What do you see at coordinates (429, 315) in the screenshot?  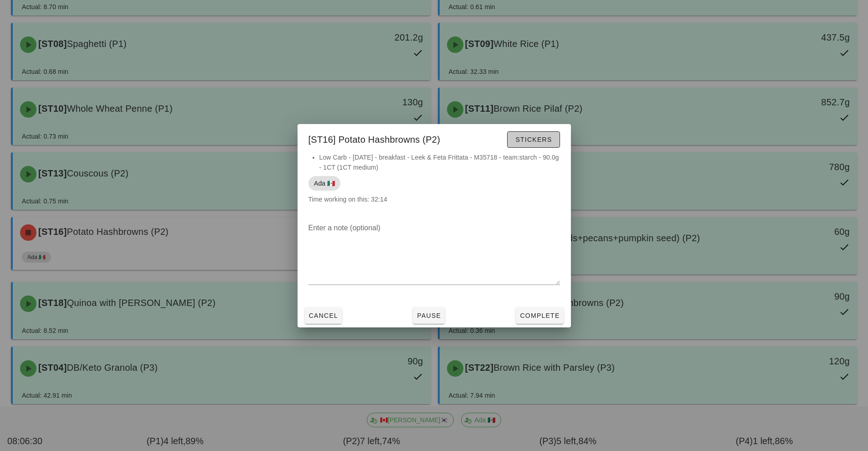 I see `span: Pause` at bounding box center [429, 315].